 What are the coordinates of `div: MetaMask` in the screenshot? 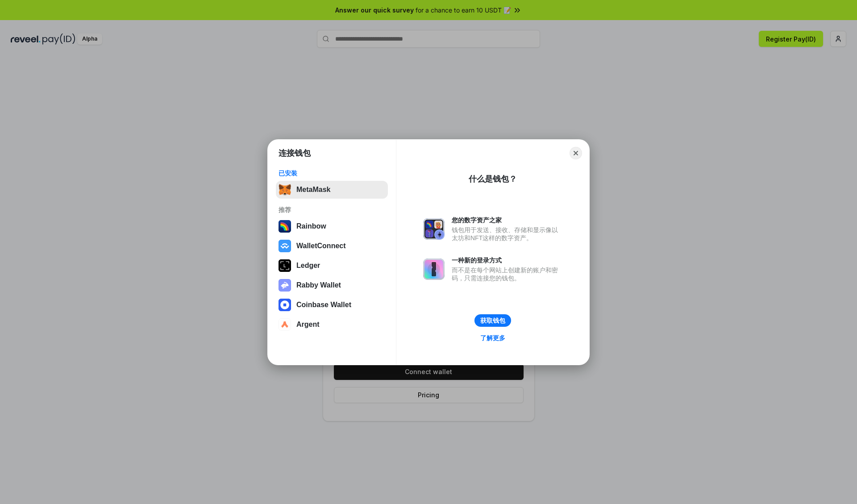 It's located at (313, 190).